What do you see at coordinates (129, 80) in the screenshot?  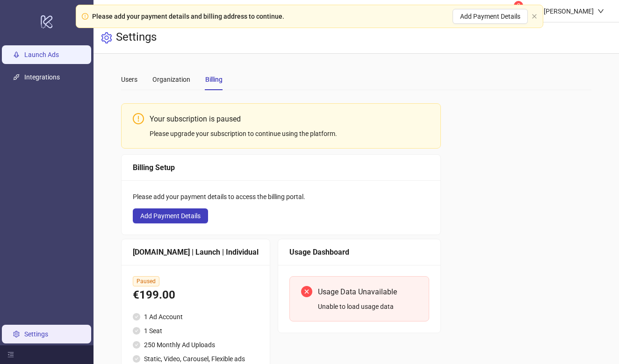 I see `div: Users` at bounding box center [129, 80].